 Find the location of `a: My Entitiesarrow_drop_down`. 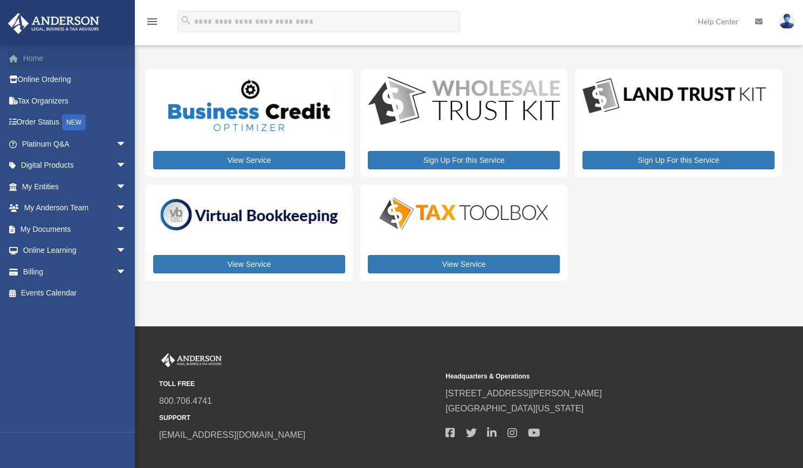

a: My Entitiesarrow_drop_down is located at coordinates (75, 187).